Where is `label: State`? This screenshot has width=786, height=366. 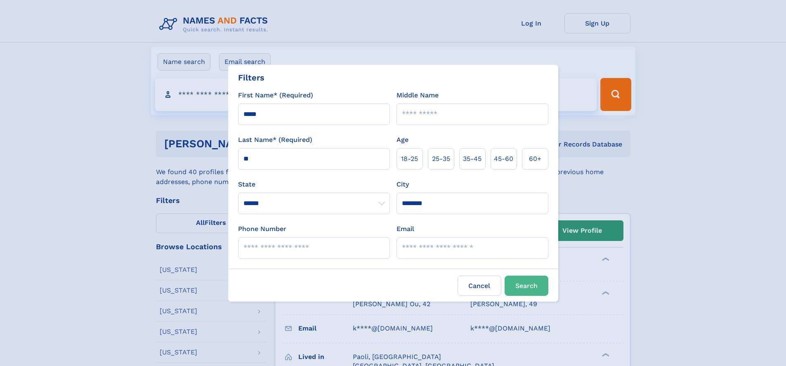
label: State is located at coordinates (314, 184).